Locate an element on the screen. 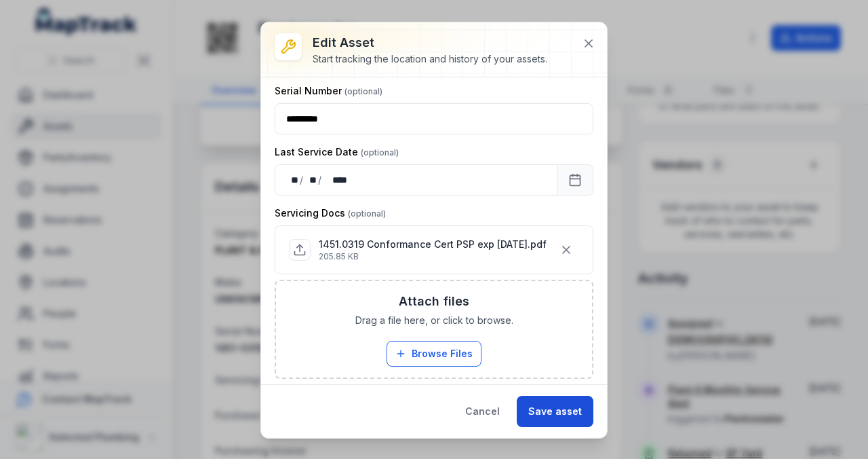  button: Calendar is located at coordinates (575, 180).